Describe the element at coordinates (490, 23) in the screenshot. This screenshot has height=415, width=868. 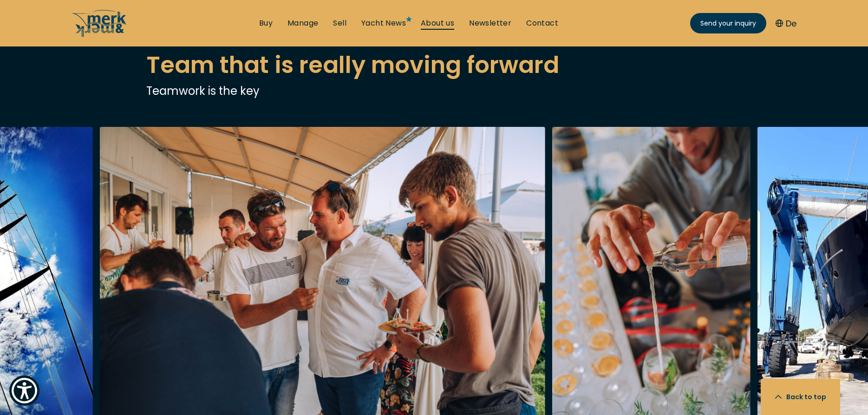
I see `a: Newsletter` at that location.